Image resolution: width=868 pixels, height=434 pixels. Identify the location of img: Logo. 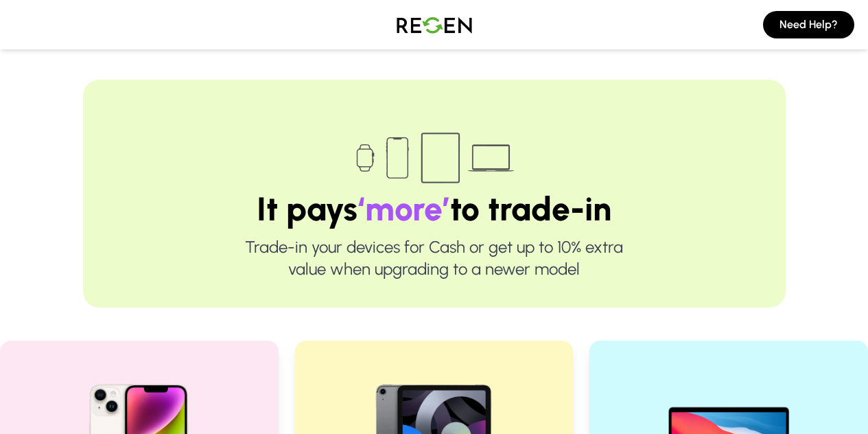
(434, 24).